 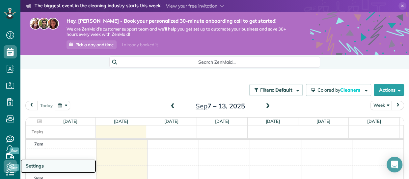 What do you see at coordinates (274, 90) in the screenshot?
I see `a: Filters: Default` at bounding box center [274, 90].